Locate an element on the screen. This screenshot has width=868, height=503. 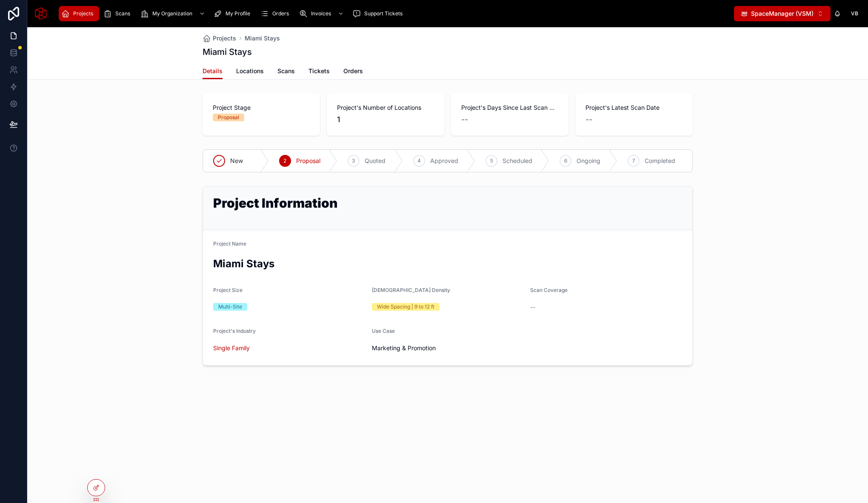
span: Support Tickets is located at coordinates (383, 14).